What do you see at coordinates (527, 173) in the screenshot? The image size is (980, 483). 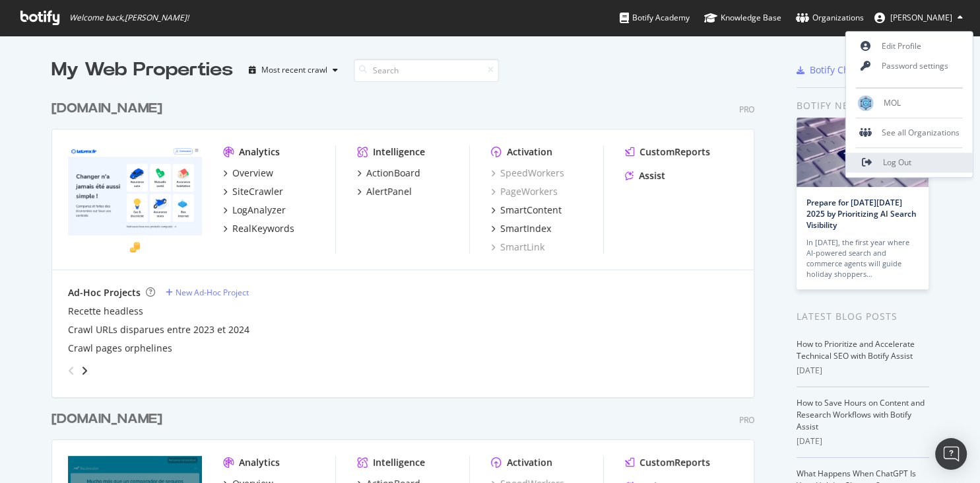 I see `div: SpeedWorkers` at bounding box center [527, 173].